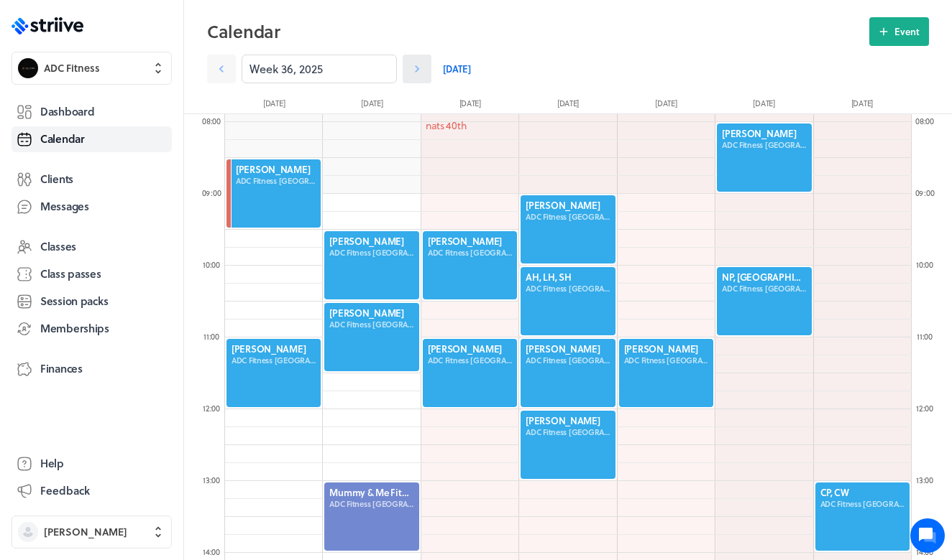  Describe the element at coordinates (65, 206) in the screenshot. I see `span: Messages` at that location.